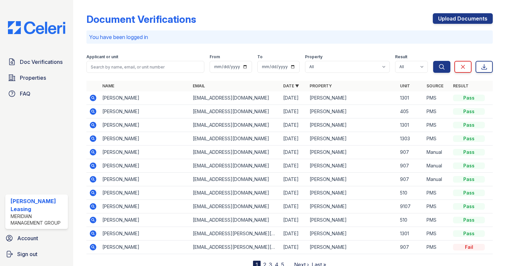  Describe the element at coordinates (435, 86) in the screenshot. I see `a: Source` at that location.